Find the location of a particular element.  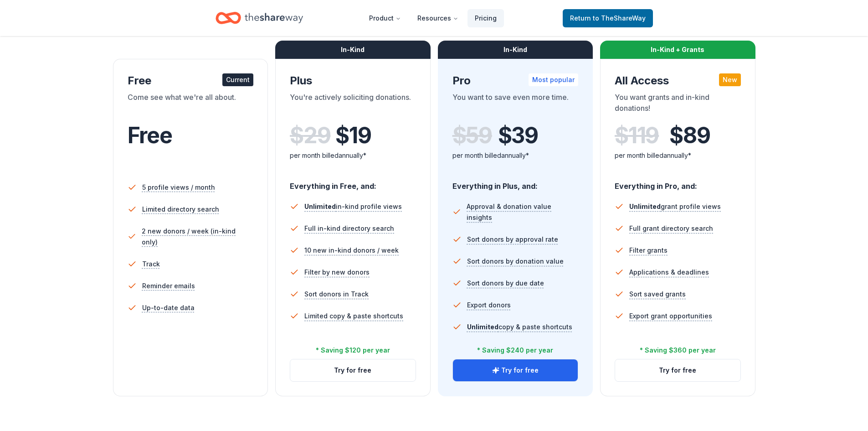

div: Free is located at coordinates (191, 81).